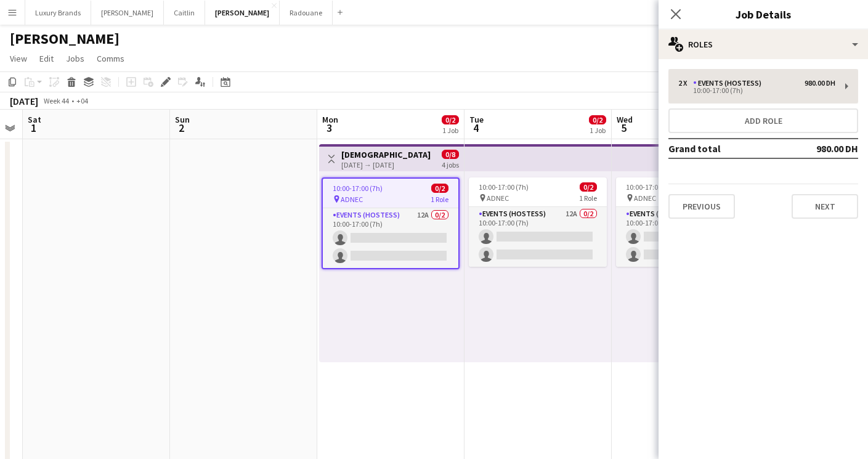 This screenshot has height=459, width=868. I want to click on div: 4 jobs, so click(451, 164).